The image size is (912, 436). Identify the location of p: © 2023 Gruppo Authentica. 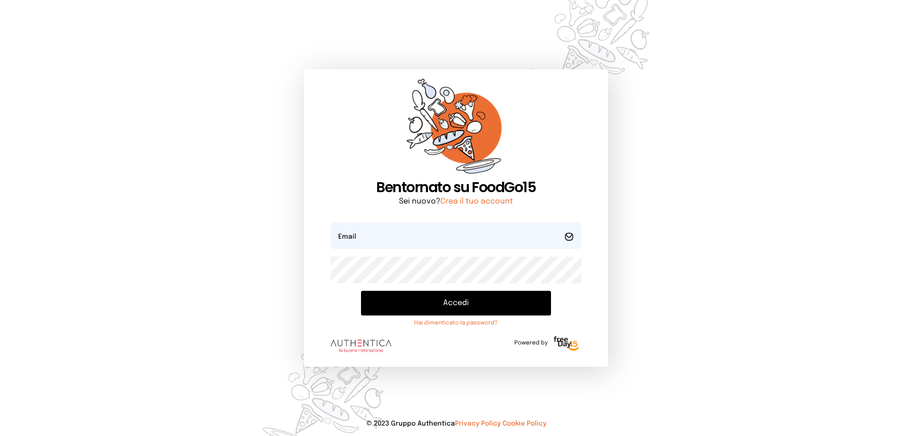
(456, 424).